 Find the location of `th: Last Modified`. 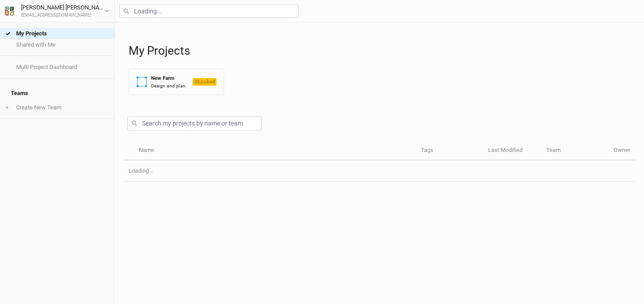

th: Last Modified is located at coordinates (512, 151).